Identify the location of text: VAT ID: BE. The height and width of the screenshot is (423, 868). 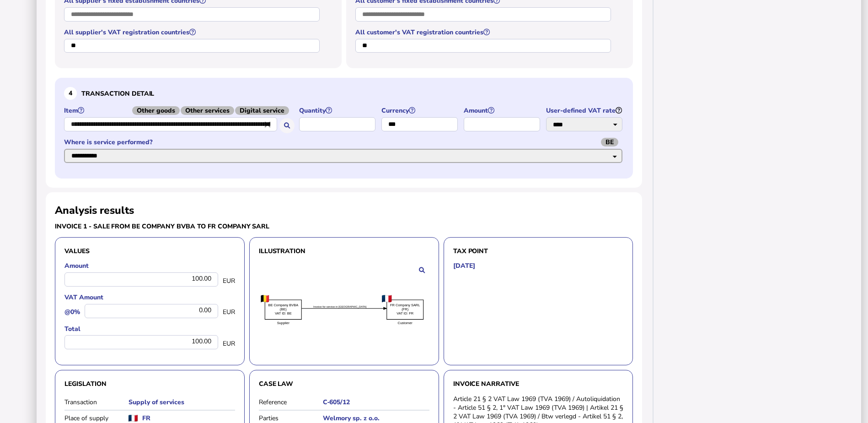
(283, 313).